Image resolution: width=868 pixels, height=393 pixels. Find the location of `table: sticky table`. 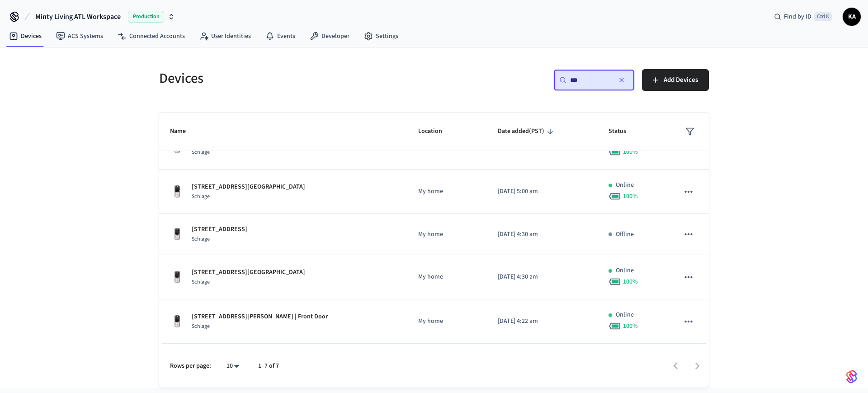

table: sticky table is located at coordinates (434, 173).